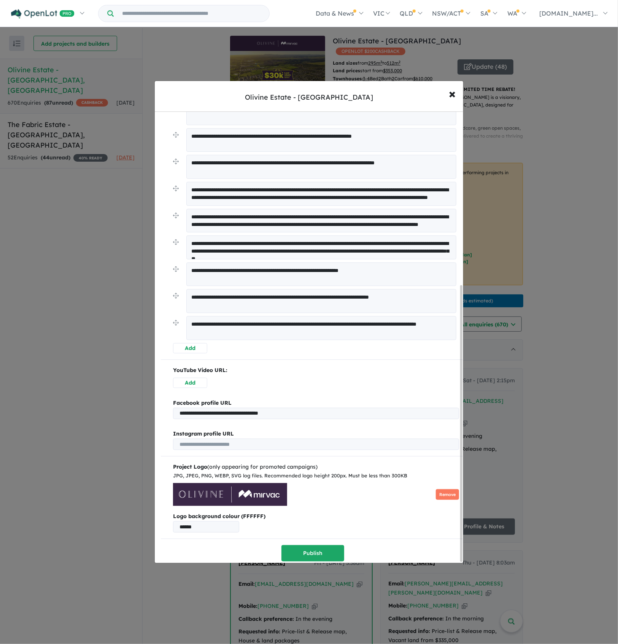 The width and height of the screenshot is (618, 644). Describe the element at coordinates (447, 494) in the screenshot. I see `button: Remove` at that location.